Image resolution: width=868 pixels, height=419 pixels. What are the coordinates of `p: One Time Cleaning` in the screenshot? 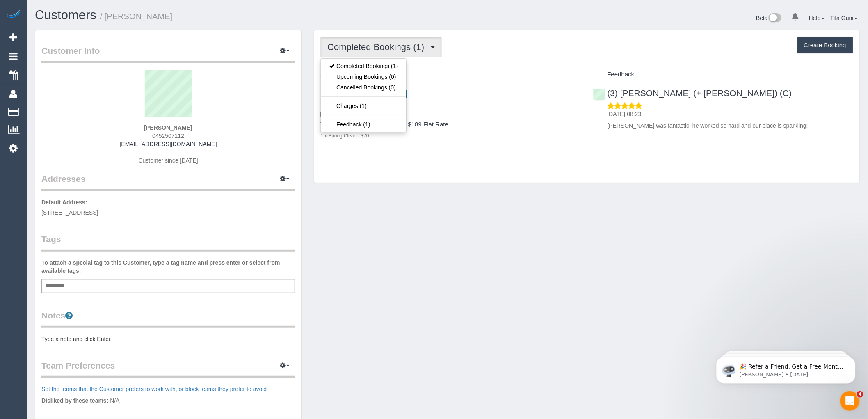 It's located at (451, 114).